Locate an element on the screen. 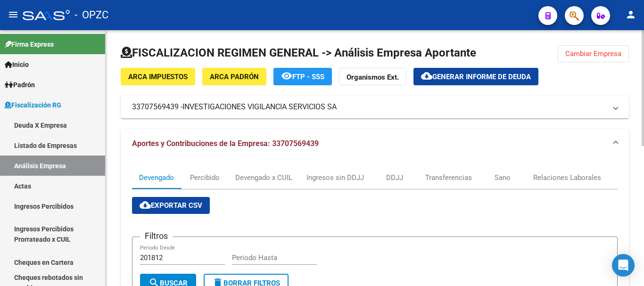 This screenshot has height=286, width=644. span: Inicio is located at coordinates (16, 65).